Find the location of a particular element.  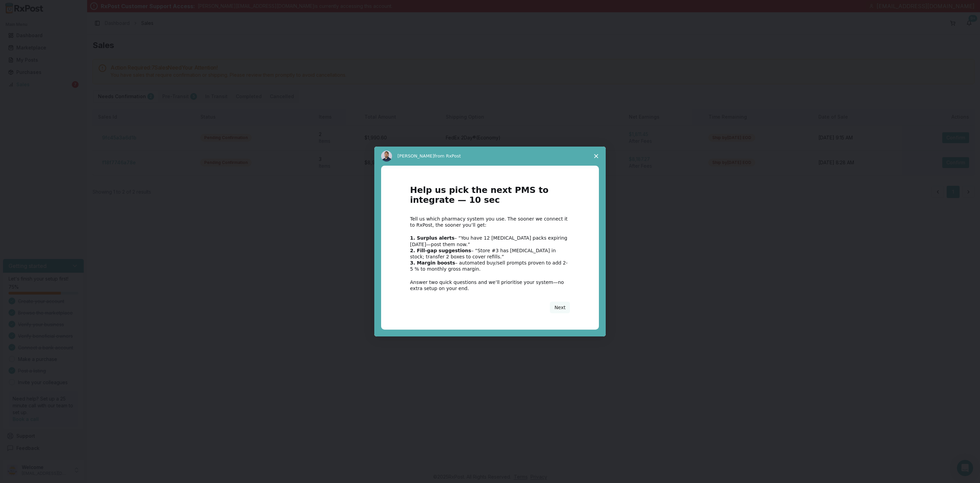

b: 2. Fill-gap suggestions is located at coordinates (441, 250).